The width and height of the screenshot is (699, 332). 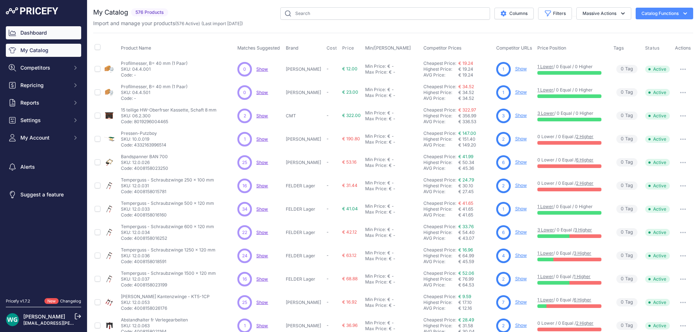 I want to click on p: Code: 4008158016252, so click(x=168, y=238).